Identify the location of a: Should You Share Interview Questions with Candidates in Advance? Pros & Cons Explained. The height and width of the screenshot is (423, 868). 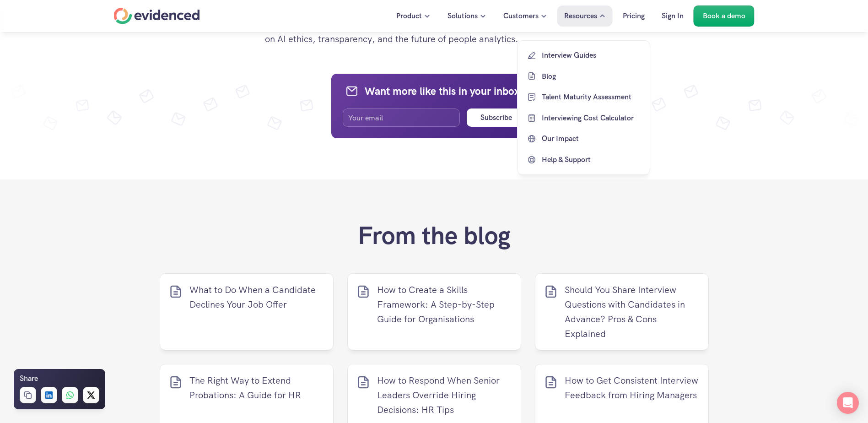
(622, 312).